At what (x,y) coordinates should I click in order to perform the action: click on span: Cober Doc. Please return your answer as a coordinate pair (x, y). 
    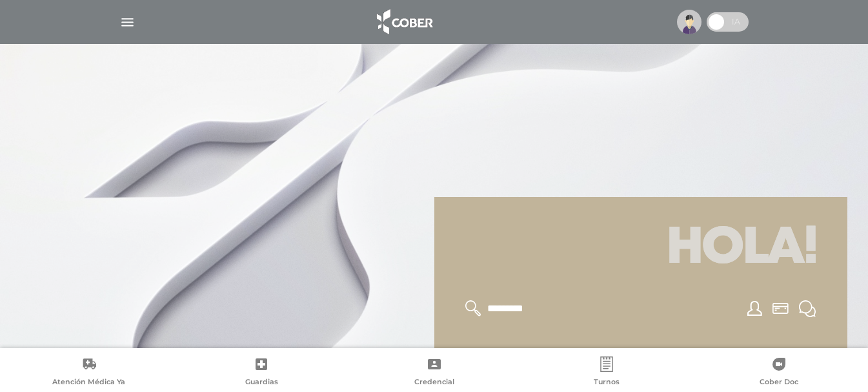
    Looking at the image, I should click on (779, 383).